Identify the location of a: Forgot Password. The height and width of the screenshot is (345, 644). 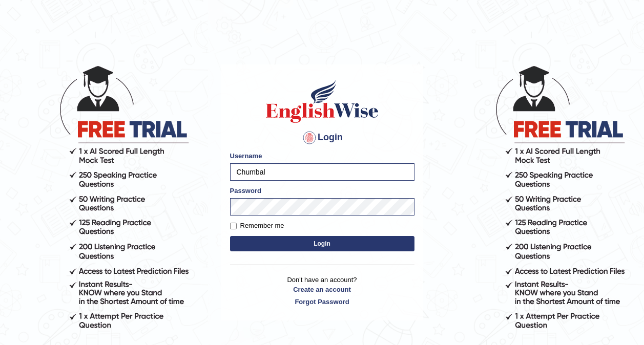
(322, 302).